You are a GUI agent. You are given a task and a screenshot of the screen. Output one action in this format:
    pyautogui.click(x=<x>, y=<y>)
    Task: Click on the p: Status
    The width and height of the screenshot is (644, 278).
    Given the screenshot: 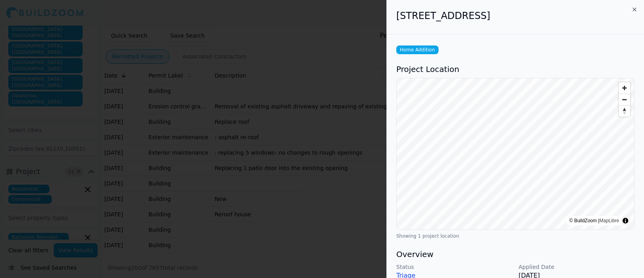 What is the action you would take?
    pyautogui.click(x=454, y=266)
    